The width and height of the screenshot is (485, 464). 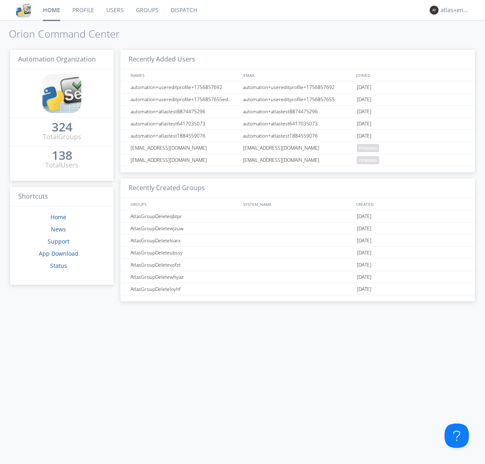 I want to click on div: AtlasGroupDeleteloyhf, so click(x=184, y=289).